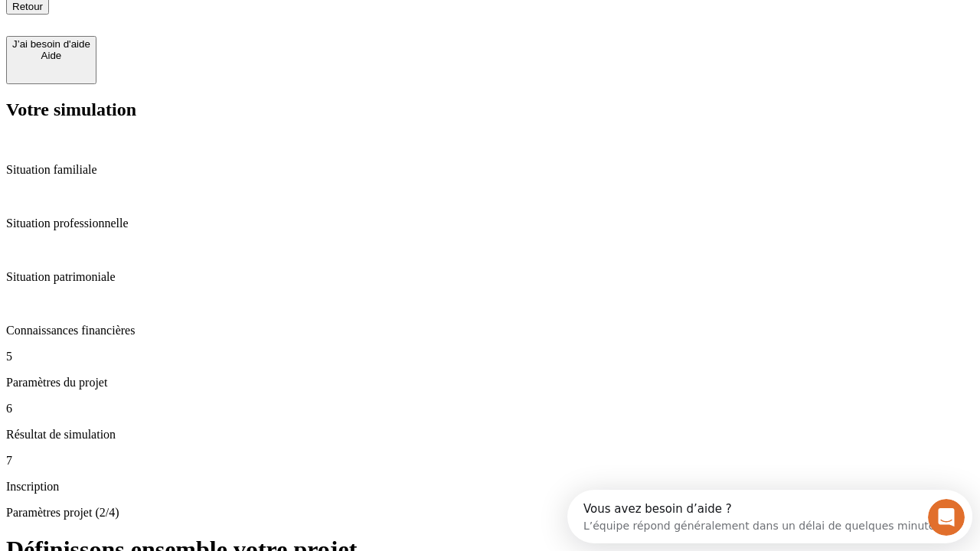 This screenshot has width=980, height=551. What do you see at coordinates (490, 357) in the screenshot?
I see `p: 5` at bounding box center [490, 357].